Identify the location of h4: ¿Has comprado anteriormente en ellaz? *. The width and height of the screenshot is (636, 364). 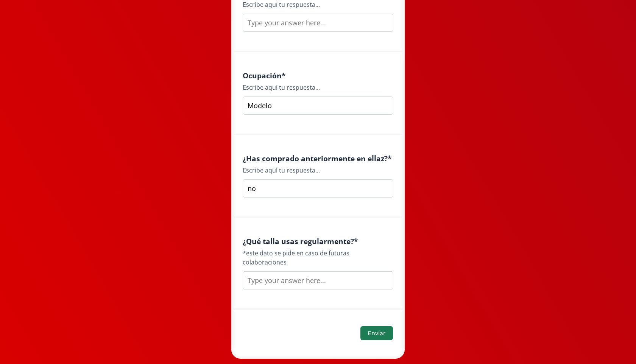
(318, 158).